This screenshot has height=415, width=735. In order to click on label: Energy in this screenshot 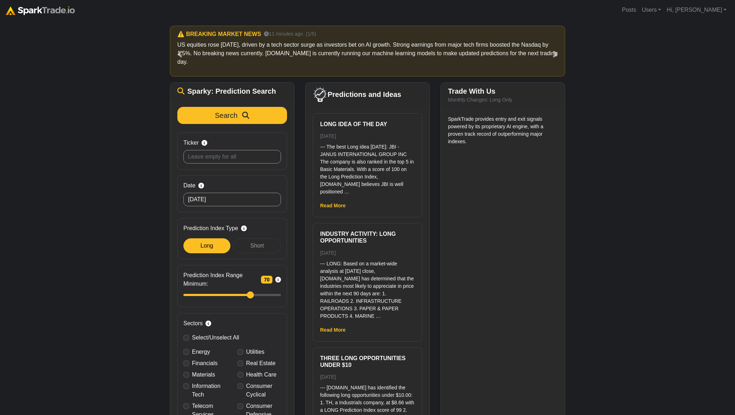, I will do `click(201, 352)`.